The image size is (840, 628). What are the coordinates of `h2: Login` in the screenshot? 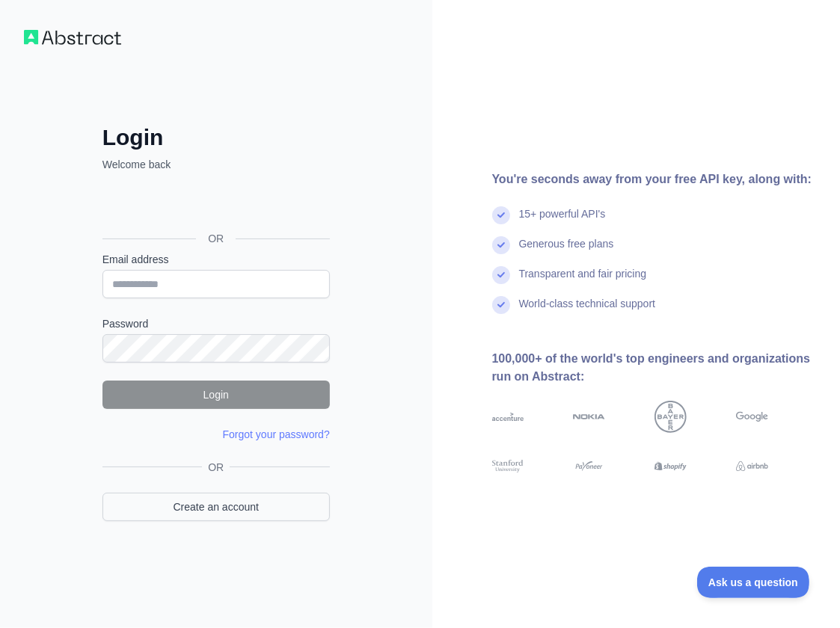 It's located at (216, 137).